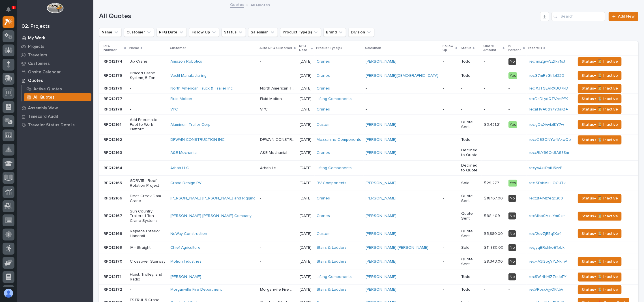 The height and width of the screenshot is (302, 644). Describe the element at coordinates (148, 261) in the screenshot. I see `p: Crossover Stairway` at that location.